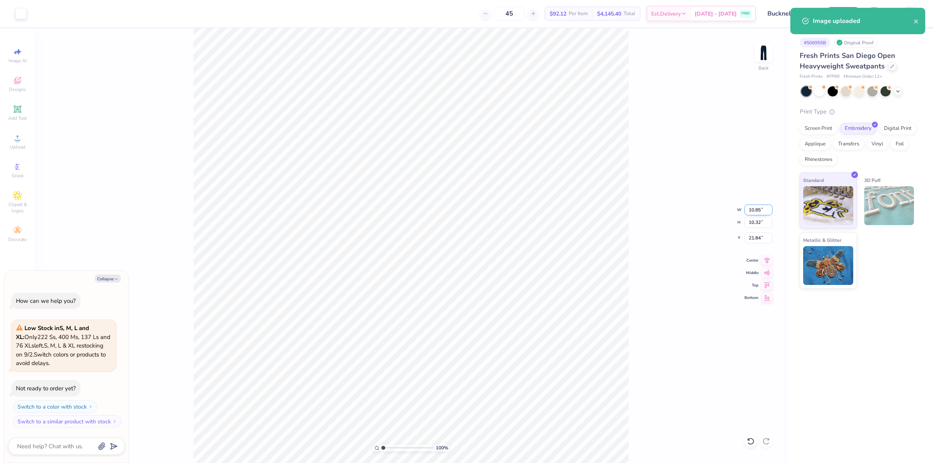 The image size is (933, 463). What do you see at coordinates (763, 68) in the screenshot?
I see `div: Back` at bounding box center [763, 68].